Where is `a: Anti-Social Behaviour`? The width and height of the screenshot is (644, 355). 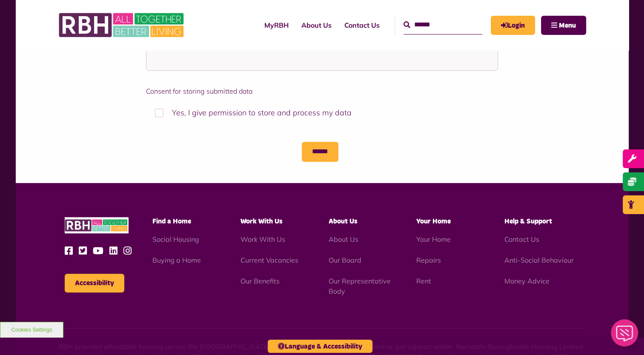 a: Anti-Social Behaviour is located at coordinates (539, 260).